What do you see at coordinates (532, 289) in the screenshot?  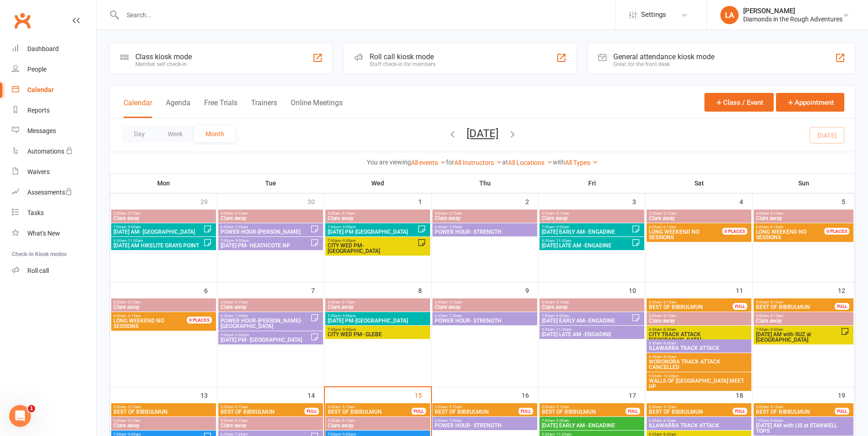 I see `div: 9` at bounding box center [532, 289].